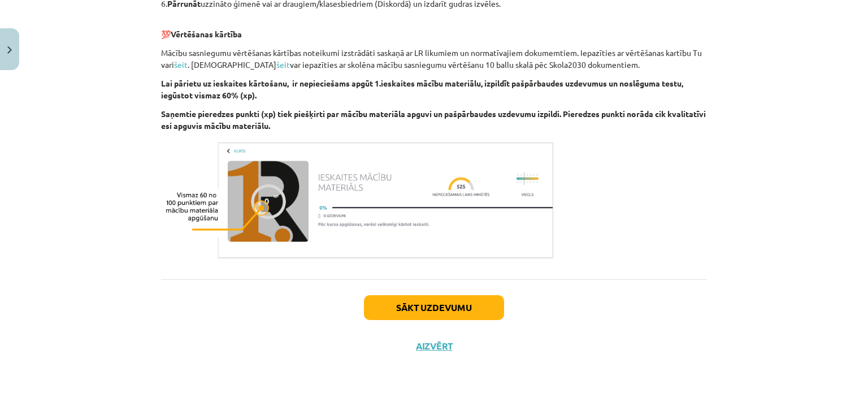 The image size is (868, 393). I want to click on img: icon-close-lesson-0947bae3869378f0d4975bcd49f059093ad1ed9edebbc8119c70593378902aed.svg, so click(10, 49).